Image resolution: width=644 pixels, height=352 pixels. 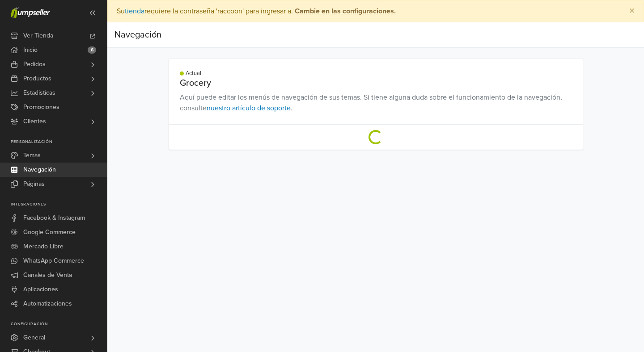 What do you see at coordinates (193, 74) in the screenshot?
I see `small: Actual` at bounding box center [193, 74].